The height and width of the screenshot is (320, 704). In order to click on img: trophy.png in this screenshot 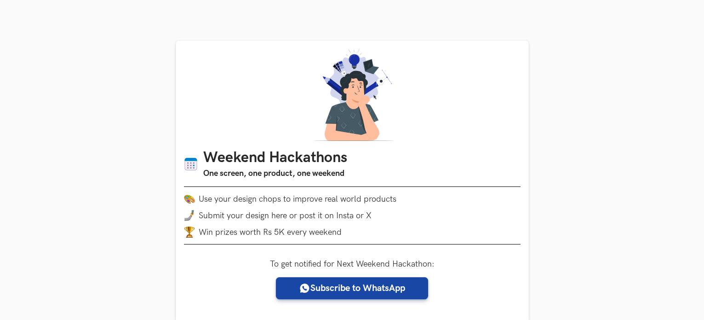, I will do `click(189, 232)`.